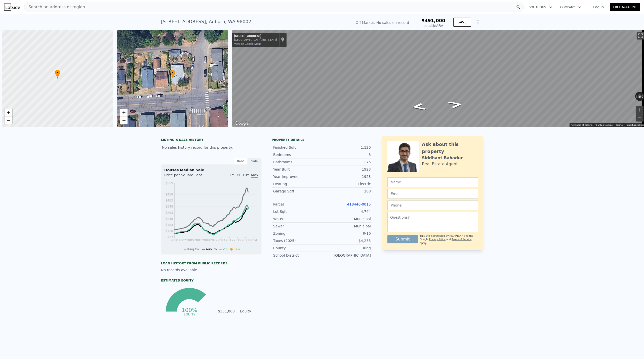 This screenshot has height=362, width=644. I want to click on div: Bedrooms, so click(298, 155).